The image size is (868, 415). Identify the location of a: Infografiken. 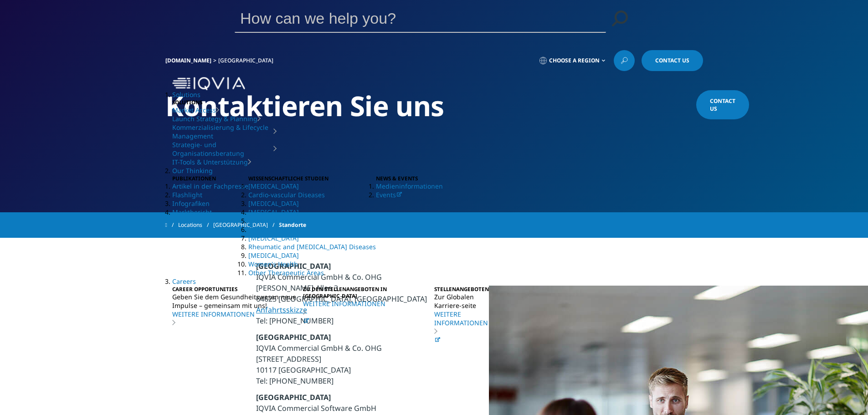
(191, 203).